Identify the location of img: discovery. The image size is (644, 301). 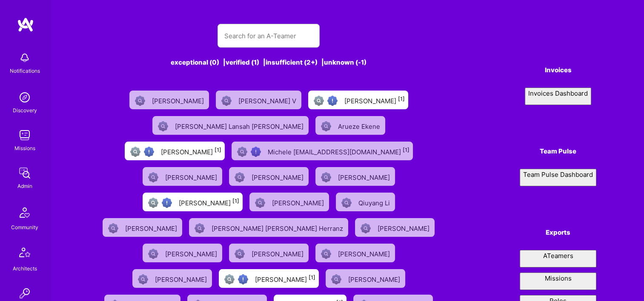
(25, 98).